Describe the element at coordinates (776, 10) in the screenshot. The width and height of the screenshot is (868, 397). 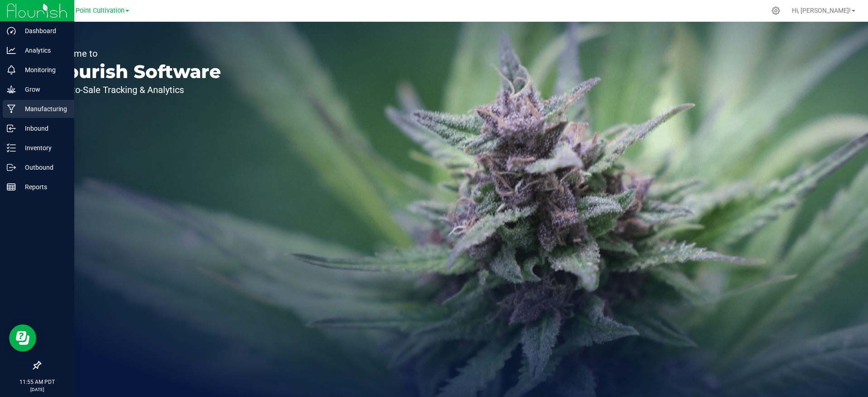
I see `div: Manage settings` at that location.